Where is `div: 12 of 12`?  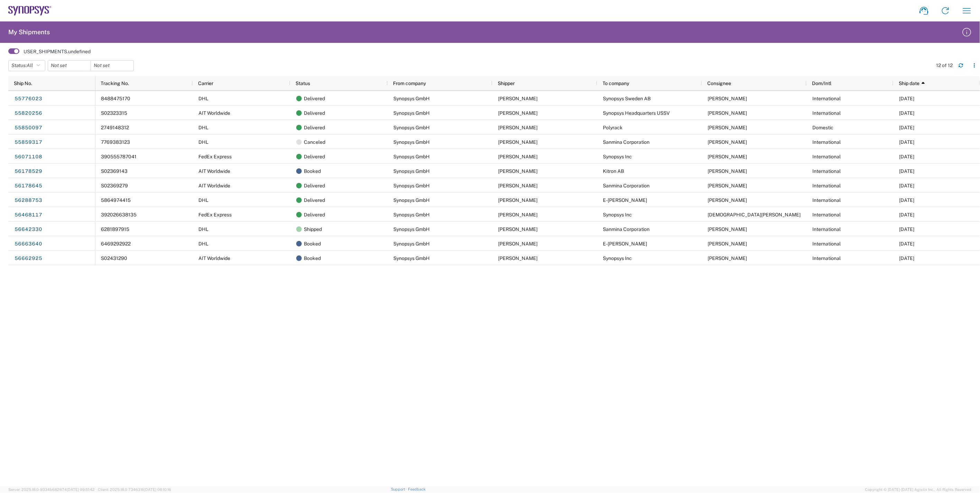 div: 12 of 12 is located at coordinates (945, 65).